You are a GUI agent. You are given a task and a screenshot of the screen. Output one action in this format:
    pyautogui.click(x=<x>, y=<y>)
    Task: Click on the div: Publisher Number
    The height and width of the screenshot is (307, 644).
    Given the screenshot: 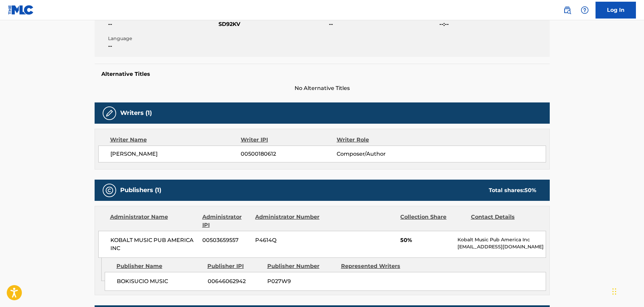 What is the action you would take?
    pyautogui.click(x=302, y=266)
    